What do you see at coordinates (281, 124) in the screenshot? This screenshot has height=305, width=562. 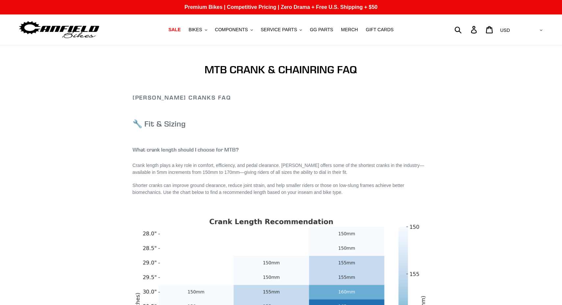 I see `h3: 🔧 Fit & Sizing` at bounding box center [281, 124].